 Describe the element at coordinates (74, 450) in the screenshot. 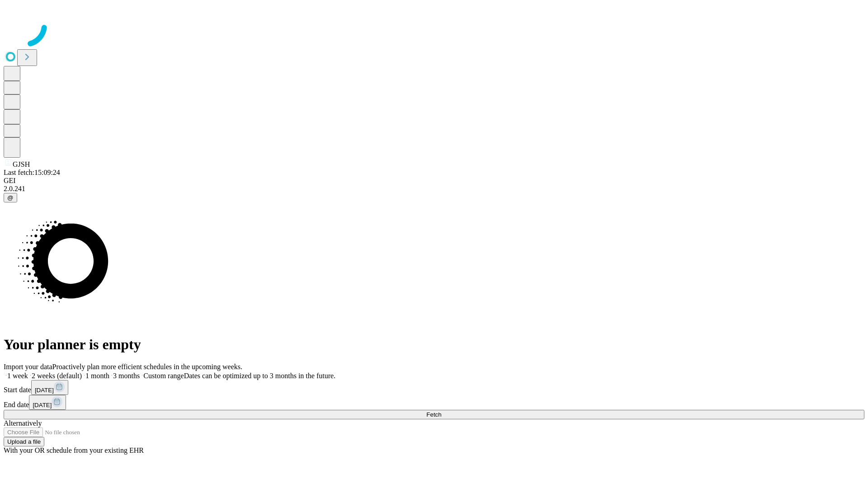

I see `span: With your OR schedule from your existing EHR` at that location.